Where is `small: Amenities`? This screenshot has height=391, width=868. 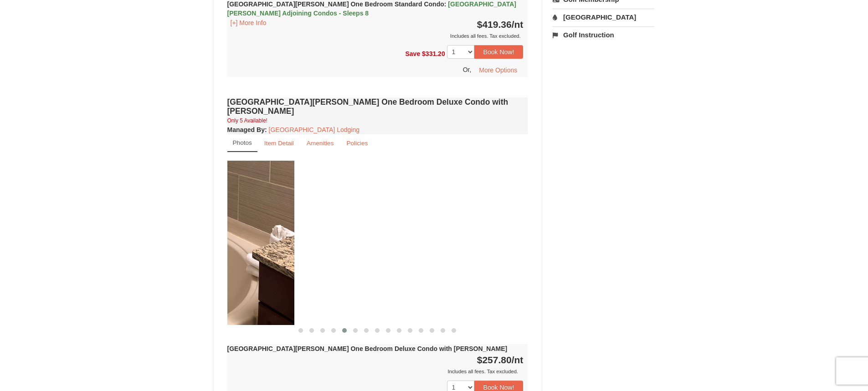 small: Amenities is located at coordinates (320, 143).